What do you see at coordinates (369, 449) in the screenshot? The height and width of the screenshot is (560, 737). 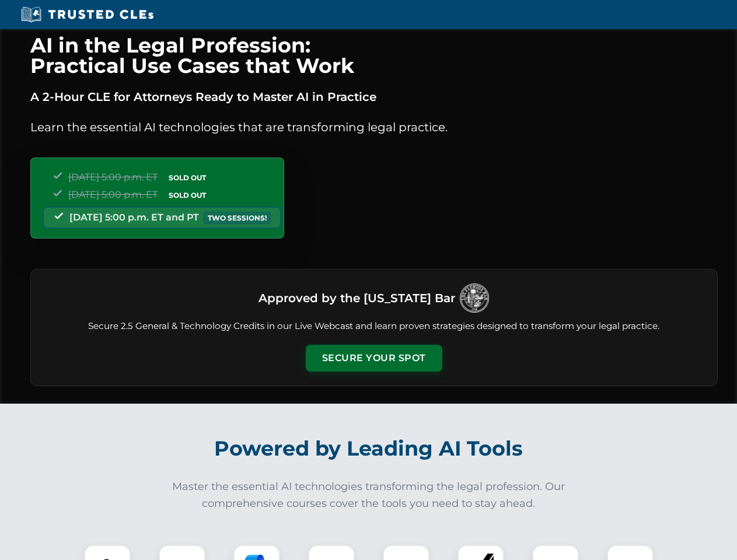 I see `h2: Powered by Leading AI Tools` at bounding box center [369, 449].